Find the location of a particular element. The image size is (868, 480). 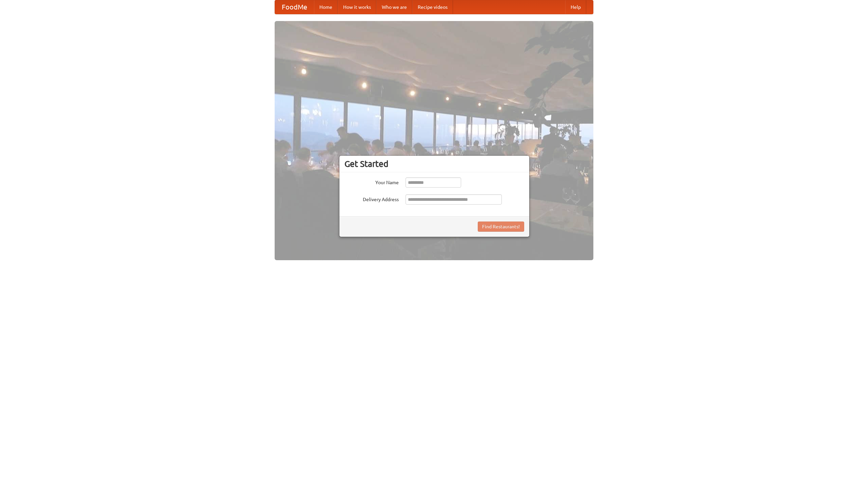

a: Who we are is located at coordinates (395, 7).